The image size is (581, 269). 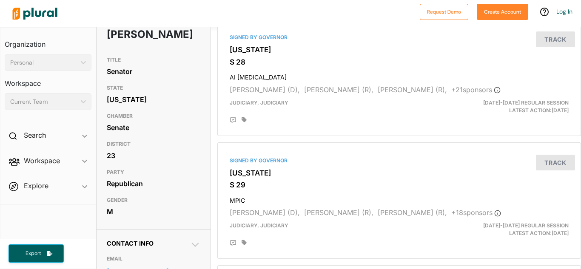 I want to click on h3: GENDER, so click(x=153, y=200).